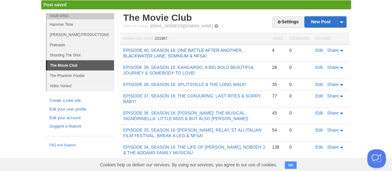  What do you see at coordinates (80, 16) in the screenshot?
I see `li: Your Sites` at bounding box center [80, 16].